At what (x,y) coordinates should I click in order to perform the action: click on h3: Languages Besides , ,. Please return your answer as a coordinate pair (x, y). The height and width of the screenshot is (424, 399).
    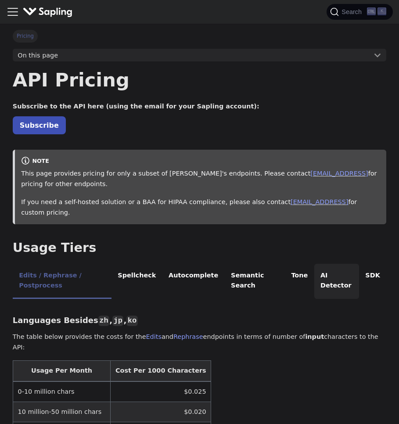
    Looking at the image, I should click on (199, 321).